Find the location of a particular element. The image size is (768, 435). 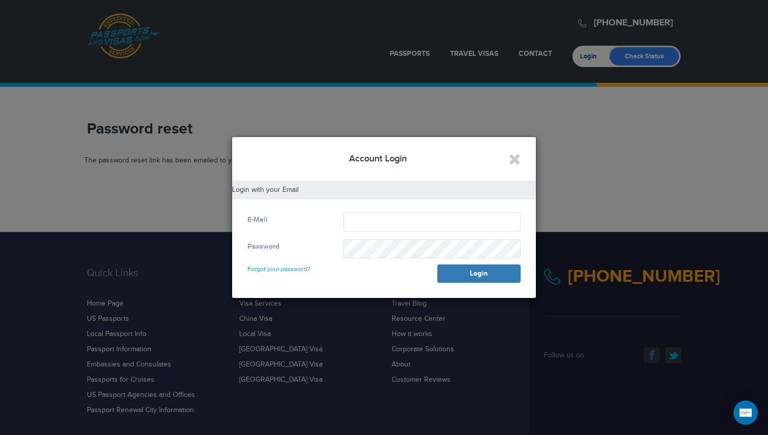

a: Forgot your password? is located at coordinates (279, 265).